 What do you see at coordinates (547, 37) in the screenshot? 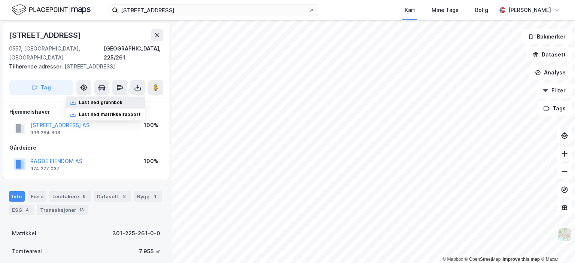
I see `button: Bokmerker` at bounding box center [547, 37].